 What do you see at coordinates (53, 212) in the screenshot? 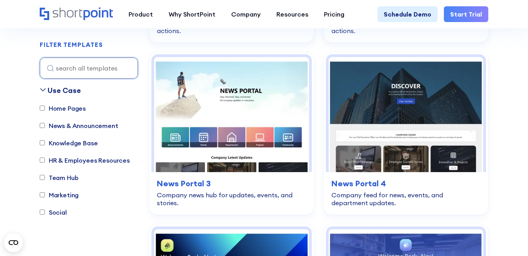
I see `label: Social` at bounding box center [53, 212].